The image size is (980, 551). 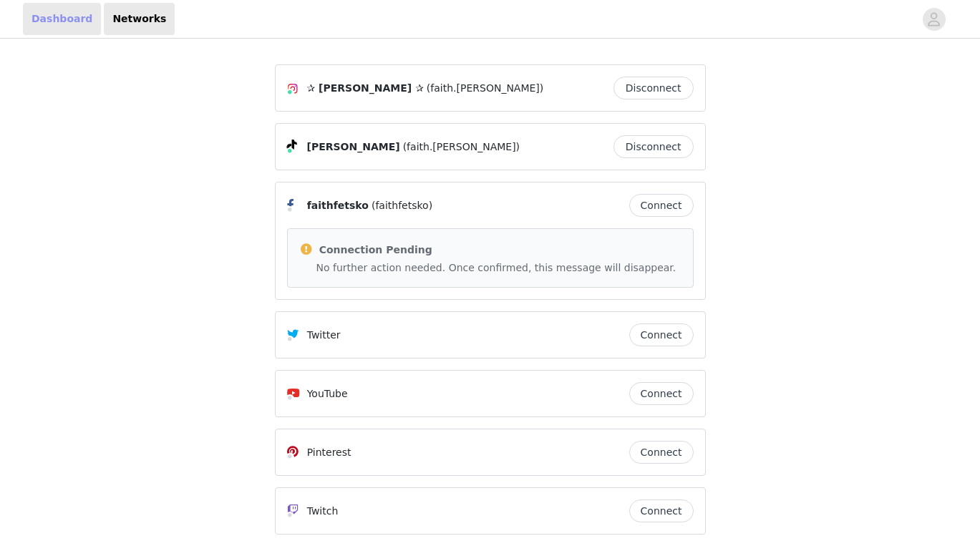 I want to click on span: (faithfetsko), so click(x=401, y=206).